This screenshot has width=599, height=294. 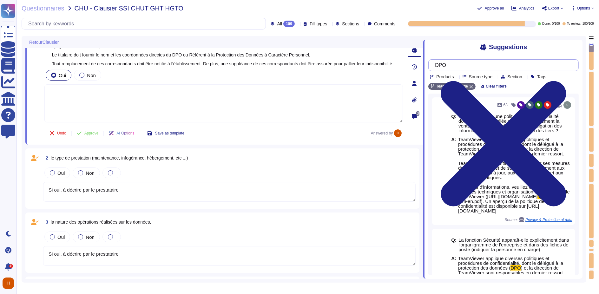 I want to click on span: le type de prestation (maintenance, infogérance, hébergement, etc ...), so click(x=119, y=158).